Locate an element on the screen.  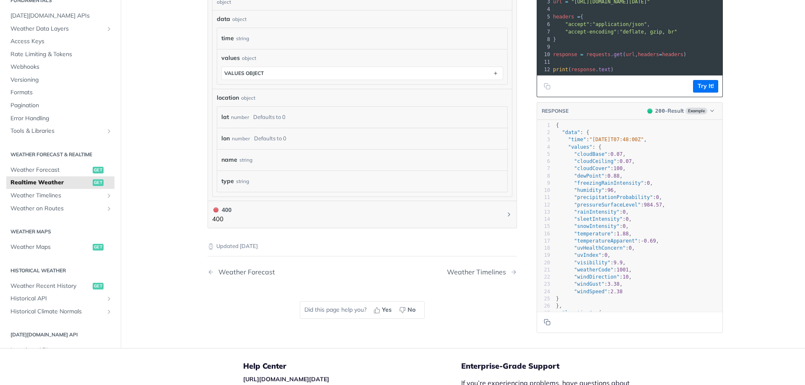
div: 8 is located at coordinates (544, 39).